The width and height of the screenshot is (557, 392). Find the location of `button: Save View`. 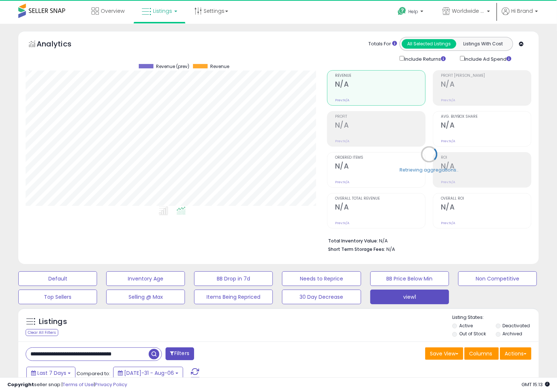

button: Save View is located at coordinates (444, 353).